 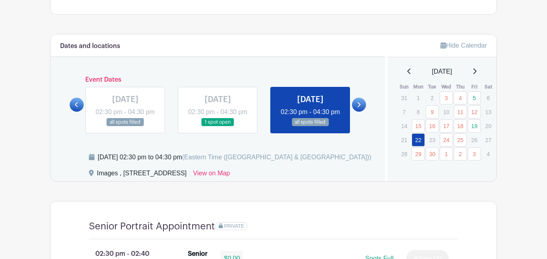 I want to click on p: 31, so click(x=404, y=98).